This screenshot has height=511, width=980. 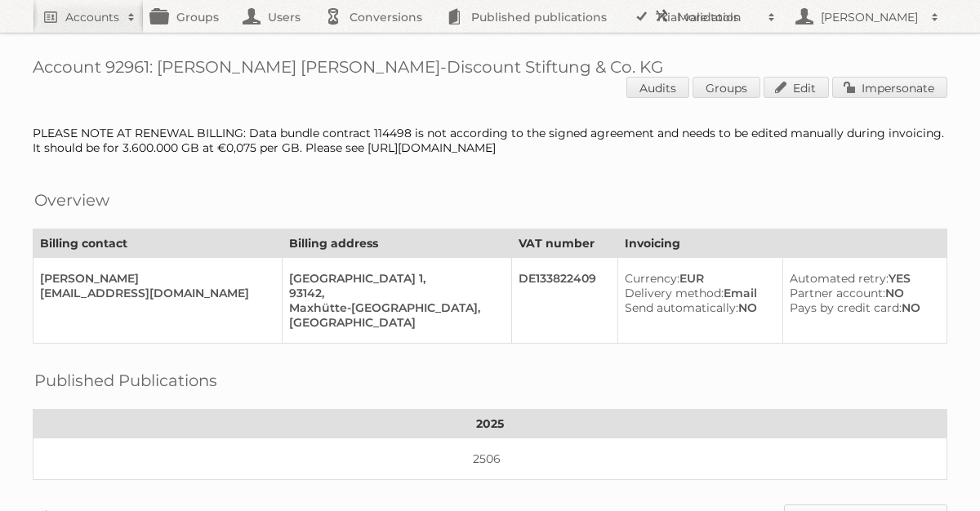 What do you see at coordinates (674, 293) in the screenshot?
I see `span: Delivery method:` at bounding box center [674, 293].